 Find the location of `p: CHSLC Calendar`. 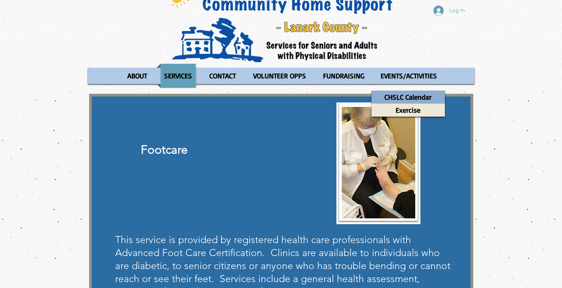

p: CHSLC Calendar is located at coordinates (408, 97).